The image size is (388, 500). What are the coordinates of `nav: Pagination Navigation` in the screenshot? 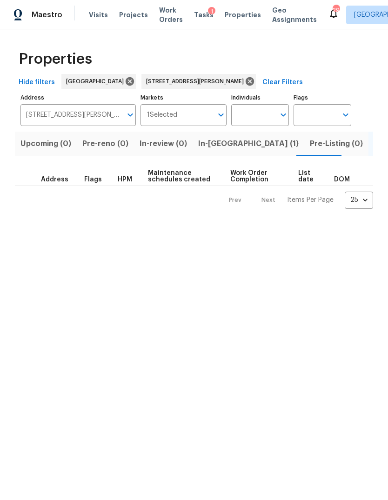 It's located at (296, 200).